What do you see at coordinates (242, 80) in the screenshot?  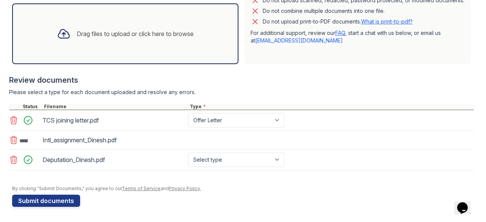 I see `div: Review documents` at bounding box center [242, 80].